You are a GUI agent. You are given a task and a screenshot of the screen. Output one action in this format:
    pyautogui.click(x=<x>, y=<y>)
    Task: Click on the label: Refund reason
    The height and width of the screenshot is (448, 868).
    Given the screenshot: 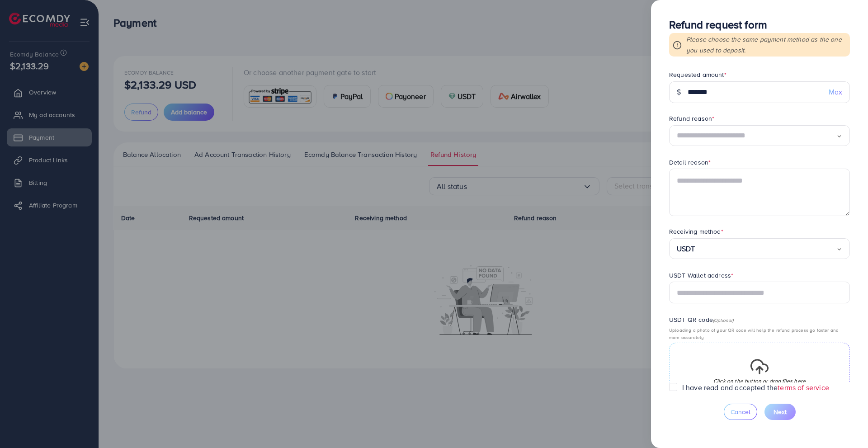 What is the action you would take?
    pyautogui.click(x=692, y=119)
    